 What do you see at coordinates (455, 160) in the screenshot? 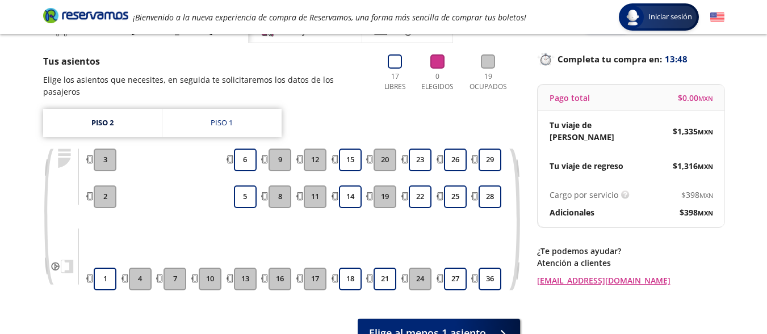
I see `button: 26` at bounding box center [455, 160].